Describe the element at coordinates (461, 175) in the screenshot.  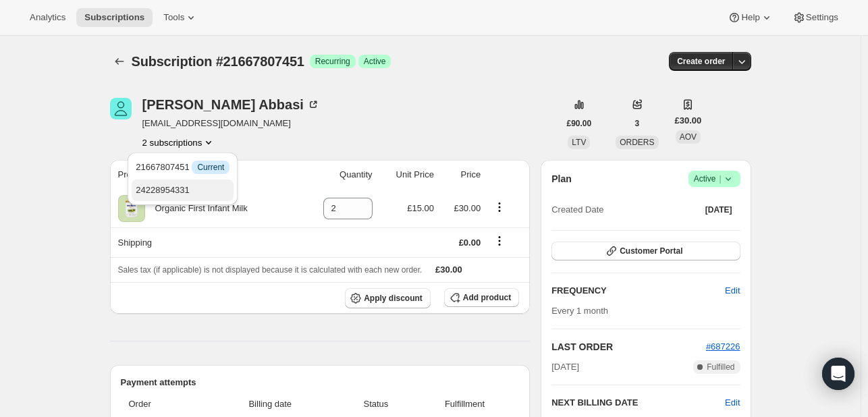
I see `th: Price` at that location.